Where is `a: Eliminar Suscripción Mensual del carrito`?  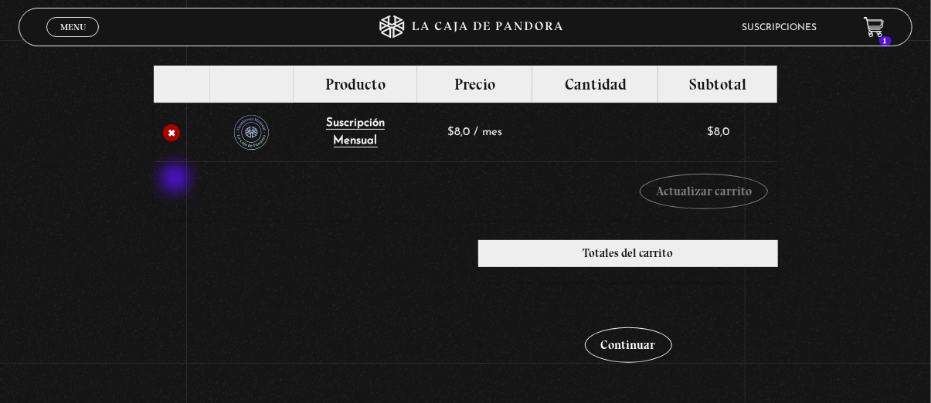
a: Eliminar Suscripción Mensual del carrito is located at coordinates (171, 133).